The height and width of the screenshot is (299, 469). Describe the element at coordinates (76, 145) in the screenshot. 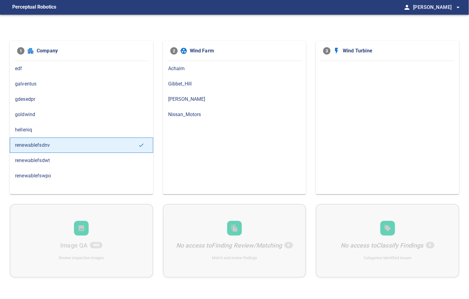

I see `span: renewablefsdnv` at that location.